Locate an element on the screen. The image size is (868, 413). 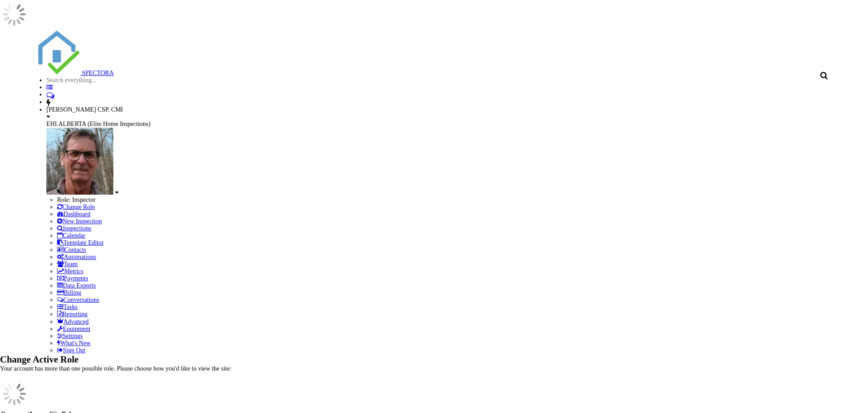
span: SPECTORA is located at coordinates (98, 73).